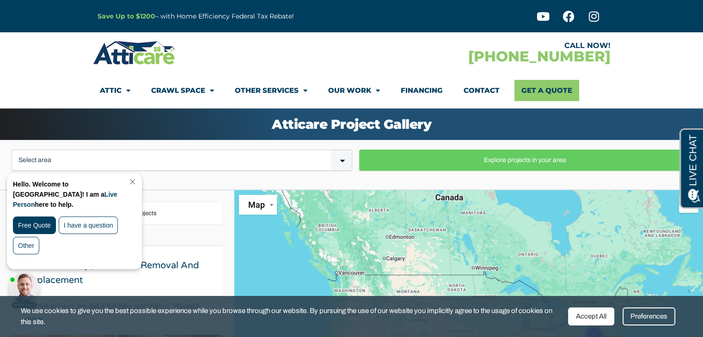 This screenshot has height=337, width=703. I want to click on div: I have a question, so click(84, 55).